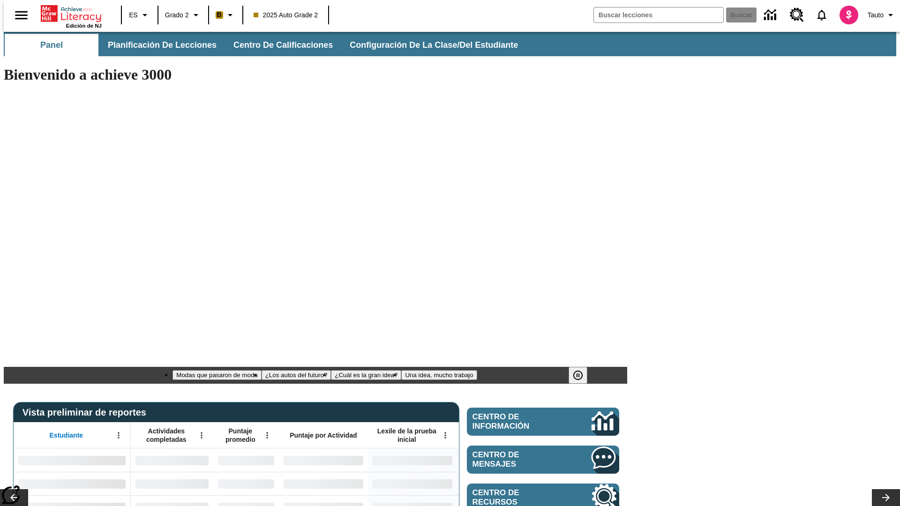 Image resolution: width=900 pixels, height=506 pixels. What do you see at coordinates (162, 45) in the screenshot?
I see `span: Planificación de lecciones` at bounding box center [162, 45].